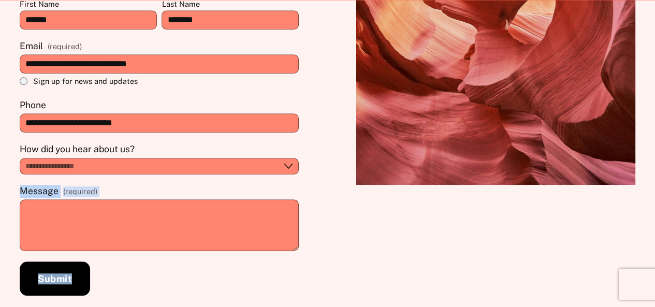 The image size is (655, 307). Describe the element at coordinates (23, 81) in the screenshot. I see `input: Sign up for news and updates` at that location.